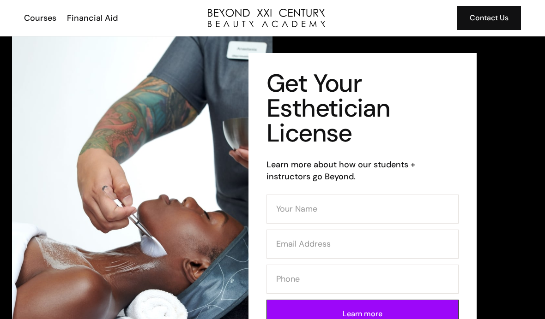  What do you see at coordinates (362, 108) in the screenshot?
I see `h1: Get Your Esthetician License` at bounding box center [362, 108].